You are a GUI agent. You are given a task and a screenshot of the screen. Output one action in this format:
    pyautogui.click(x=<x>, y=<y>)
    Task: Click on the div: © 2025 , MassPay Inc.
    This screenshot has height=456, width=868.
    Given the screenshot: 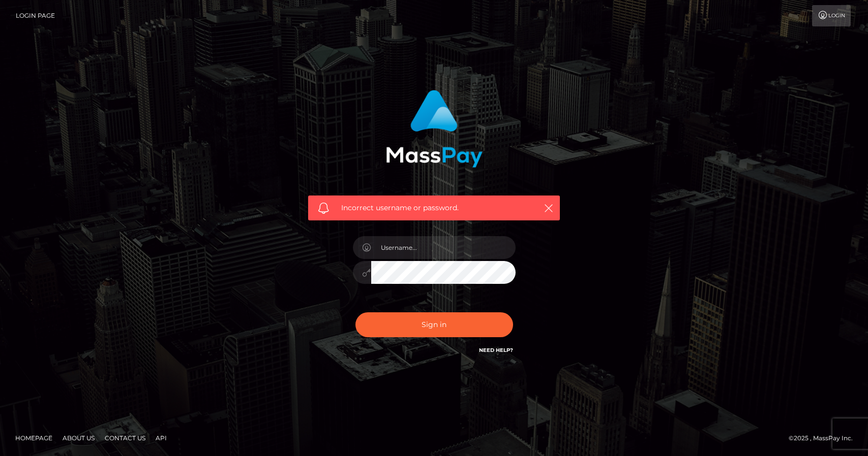 What is the action you would take?
    pyautogui.click(x=824, y=438)
    